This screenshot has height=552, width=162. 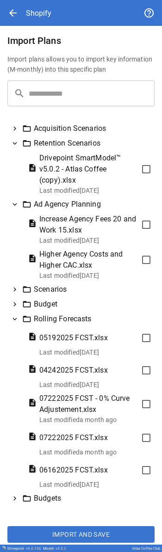 I want to click on div: Budget, so click(x=86, y=304).